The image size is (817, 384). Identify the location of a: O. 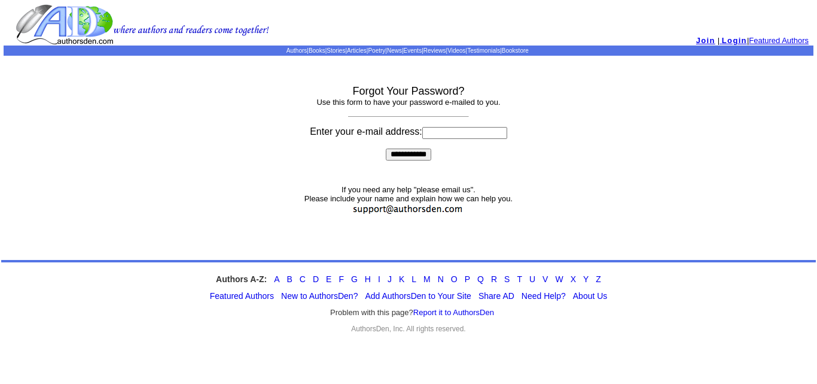
(454, 279).